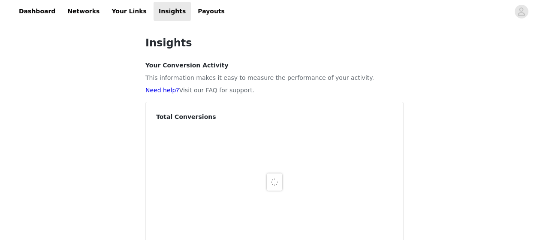 This screenshot has width=549, height=240. Describe the element at coordinates (172, 11) in the screenshot. I see `a: Insights` at that location.